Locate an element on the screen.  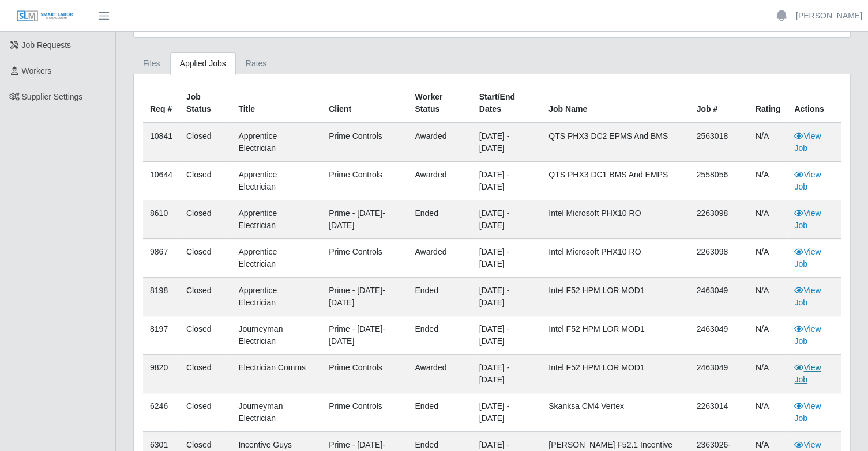
td: 10841 is located at coordinates (161, 142).